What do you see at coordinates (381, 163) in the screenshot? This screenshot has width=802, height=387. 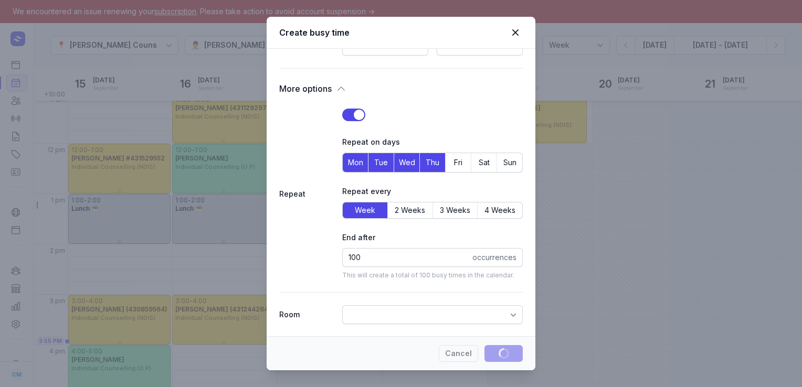 I see `button: Tue` at bounding box center [381, 163].